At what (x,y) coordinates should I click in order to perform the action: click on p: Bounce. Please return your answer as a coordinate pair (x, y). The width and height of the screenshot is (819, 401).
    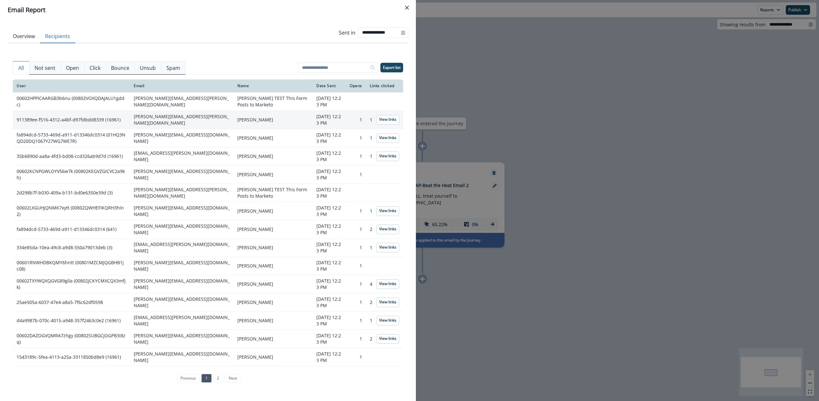
    Looking at the image, I should click on (120, 68).